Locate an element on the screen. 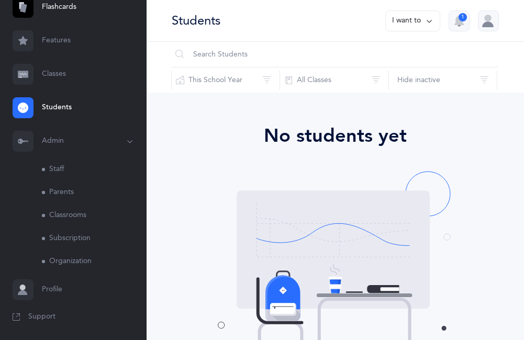 The height and width of the screenshot is (340, 524). input: Search Students is located at coordinates (335, 54).